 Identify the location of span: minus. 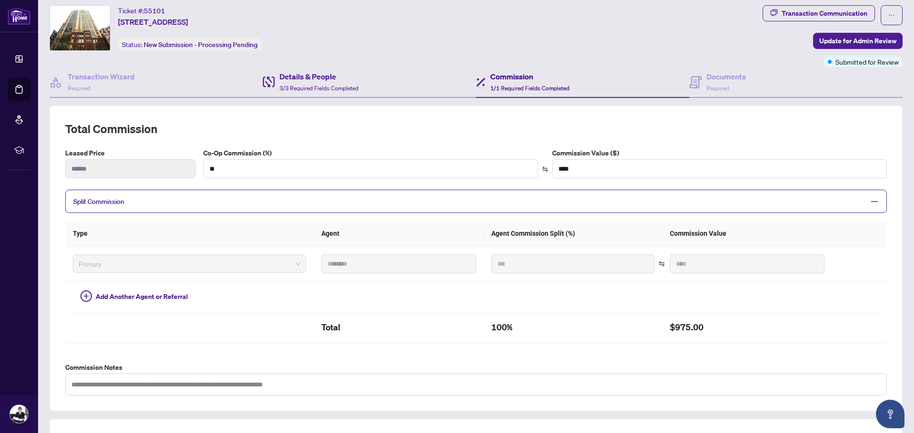
(874, 202).